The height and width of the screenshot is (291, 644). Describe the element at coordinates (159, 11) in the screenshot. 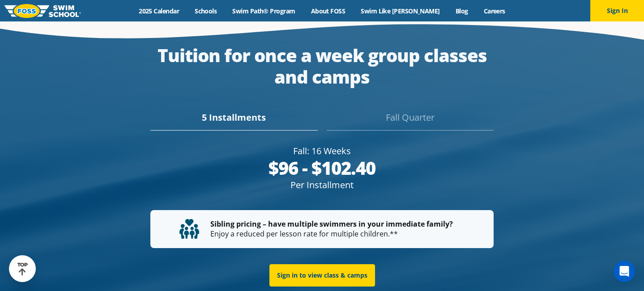

I see `a: 2025 Calendar` at that location.